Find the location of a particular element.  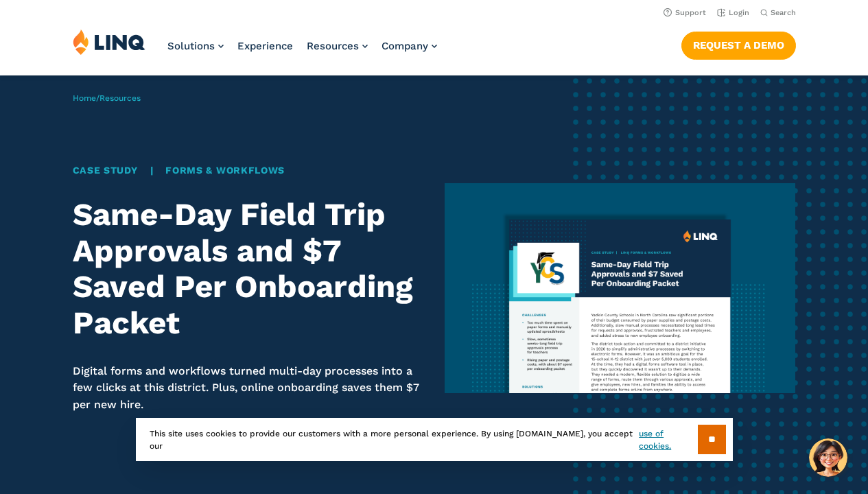

a: Login is located at coordinates (733, 13).